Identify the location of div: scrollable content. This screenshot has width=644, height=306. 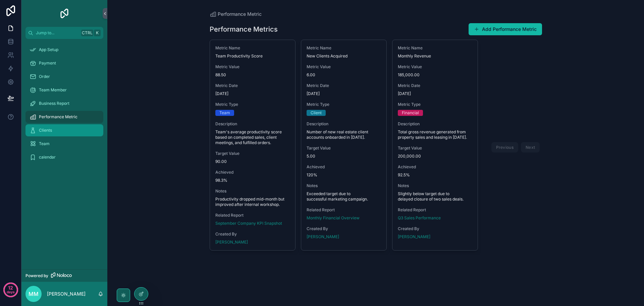
(64, 106).